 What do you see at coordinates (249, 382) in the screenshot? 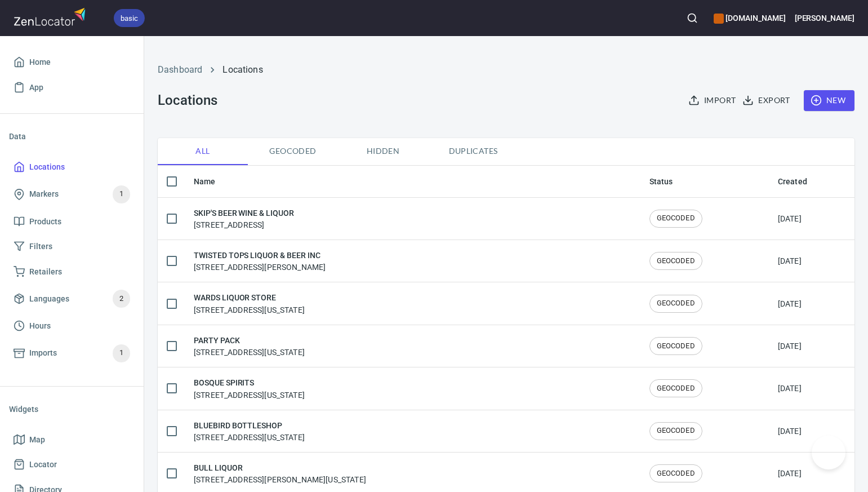
I see `h6: BOSQUE SPIRITS` at bounding box center [249, 382].